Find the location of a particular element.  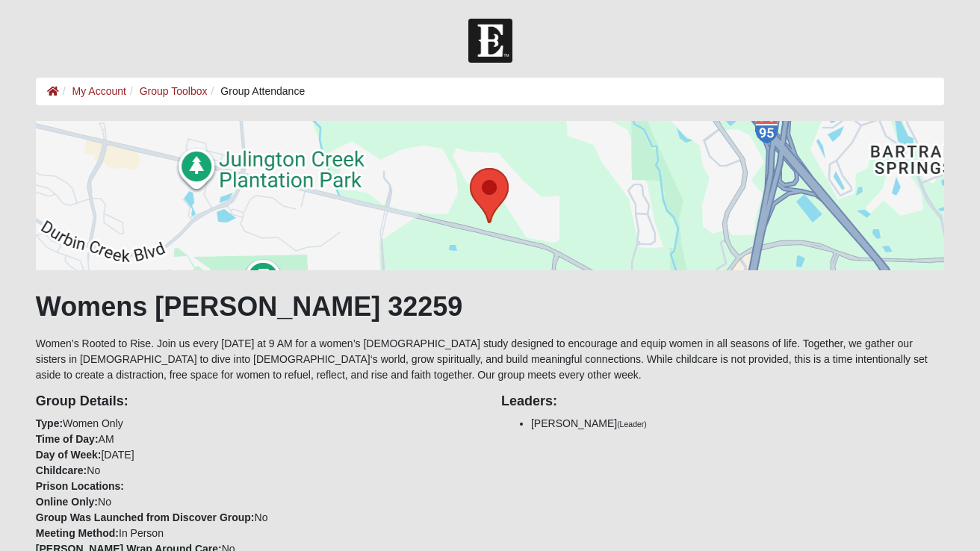

strong: Day of Week: is located at coordinates (69, 454).